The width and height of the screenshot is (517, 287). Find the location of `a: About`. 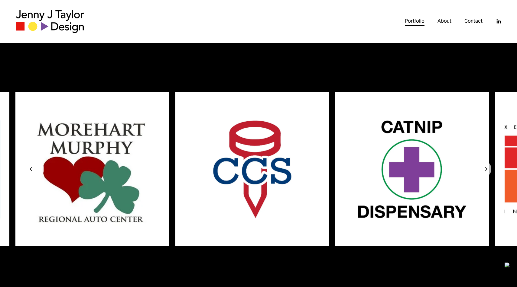

a: About is located at coordinates (444, 21).